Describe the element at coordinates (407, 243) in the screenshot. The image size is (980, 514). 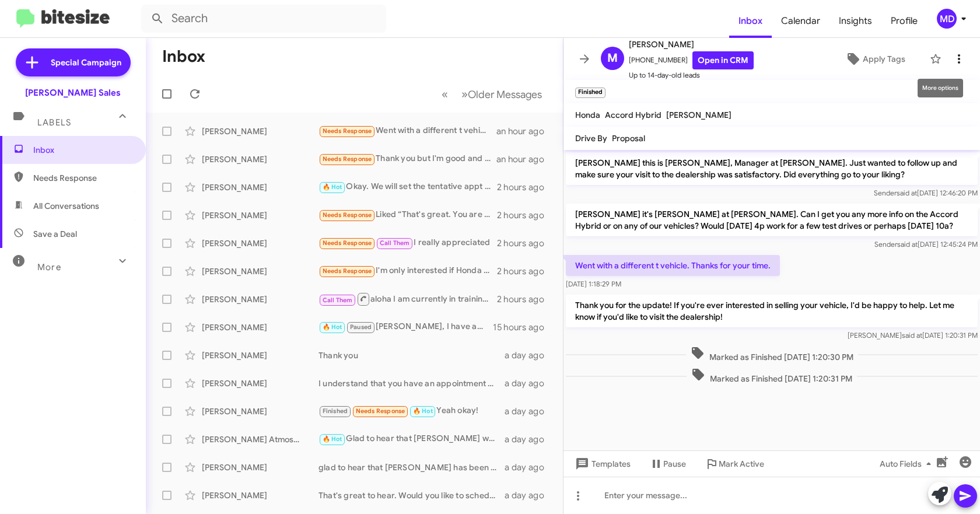
I see `div: I really appreciated` at that location.